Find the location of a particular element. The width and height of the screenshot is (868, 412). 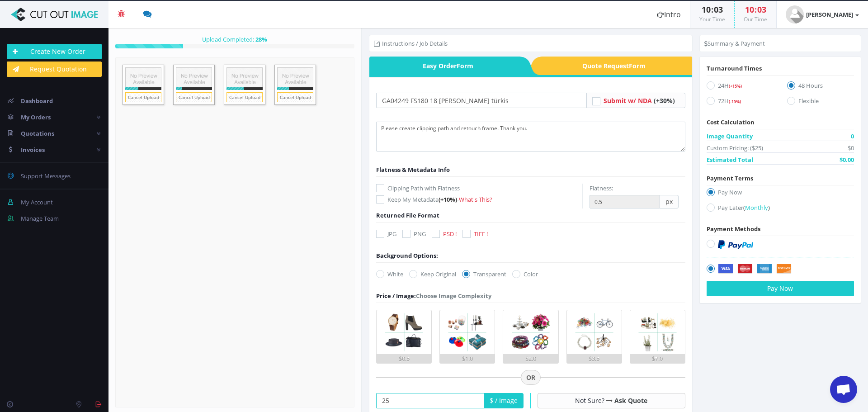

img: Securely by Stripe is located at coordinates (755, 269).